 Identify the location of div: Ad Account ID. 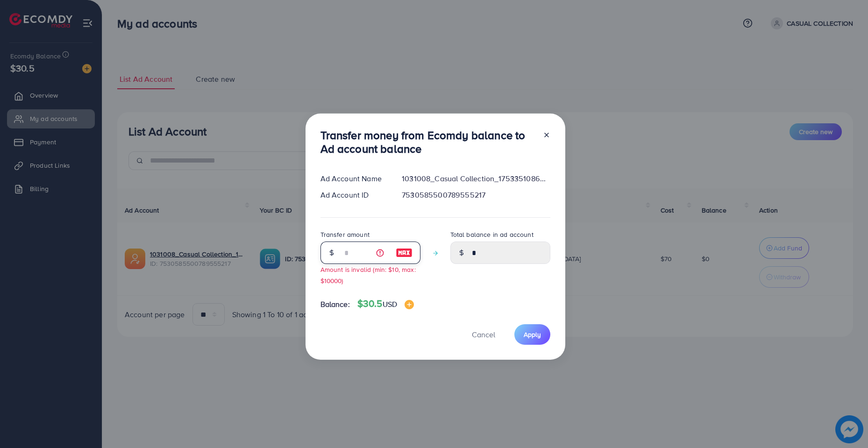
(353, 195).